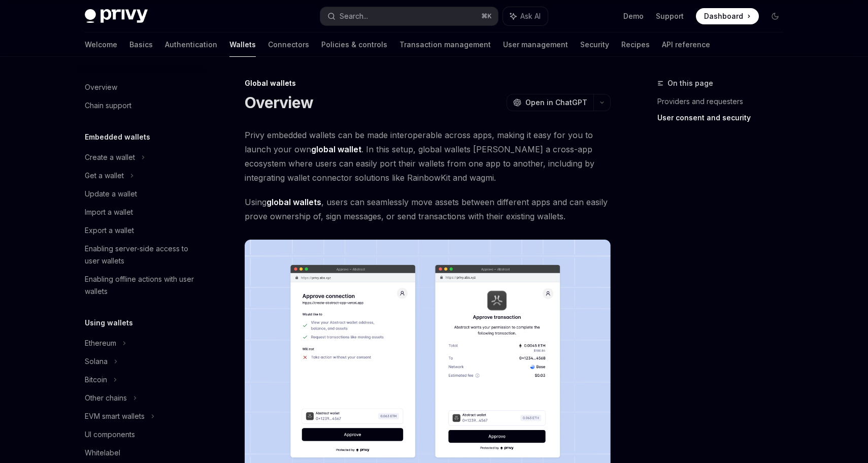 Image resolution: width=868 pixels, height=463 pixels. I want to click on div: Overview, so click(101, 87).